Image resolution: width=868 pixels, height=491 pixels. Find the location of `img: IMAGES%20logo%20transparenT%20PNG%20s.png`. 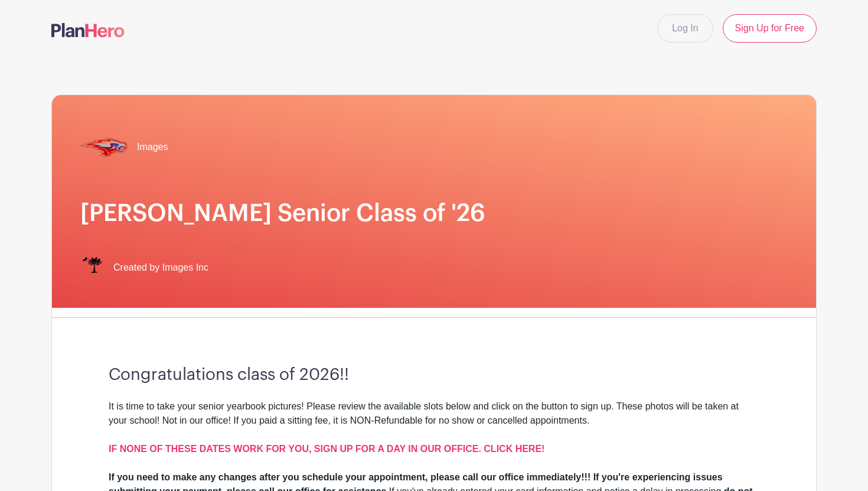

img: IMAGES%20logo%20transparenT%20PNG%20s.png is located at coordinates (92, 268).